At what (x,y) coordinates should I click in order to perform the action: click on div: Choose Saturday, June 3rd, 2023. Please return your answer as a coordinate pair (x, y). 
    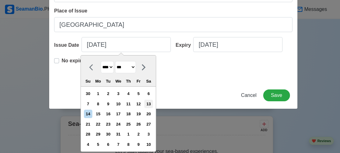
    Looking at the image, I should click on (148, 134).